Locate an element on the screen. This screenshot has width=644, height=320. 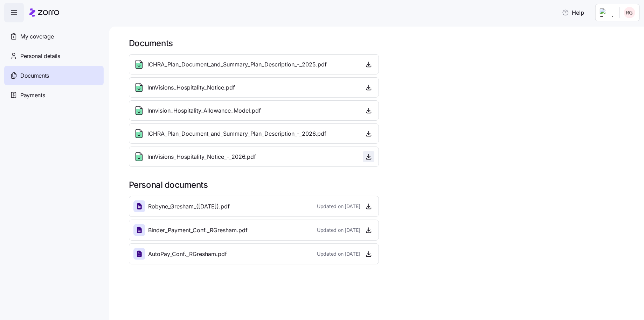
a: My coverage is located at coordinates (54, 36).